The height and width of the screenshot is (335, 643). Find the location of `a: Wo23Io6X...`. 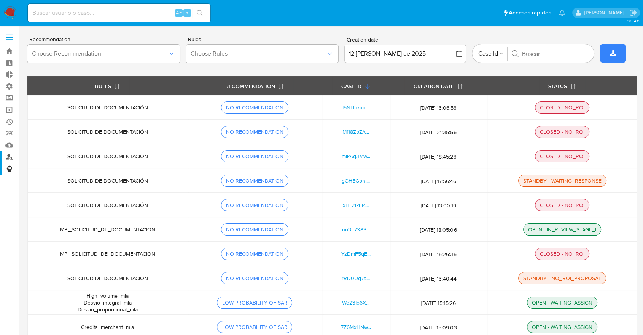

a: Wo23Io6X... is located at coordinates (356, 302).